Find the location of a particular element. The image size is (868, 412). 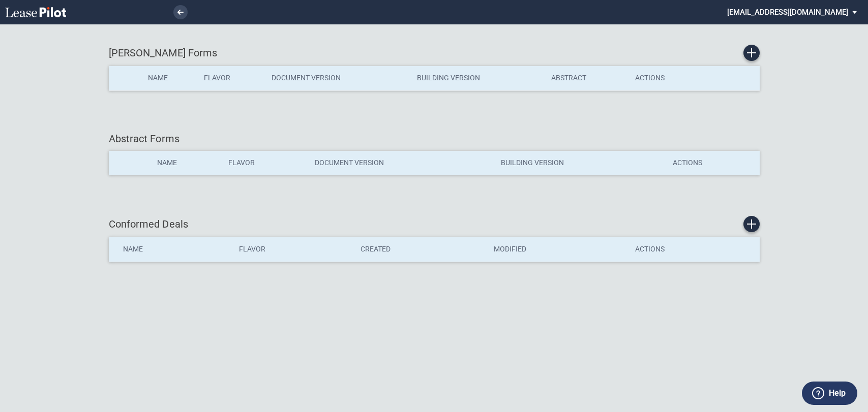

th: Created is located at coordinates (420, 249).